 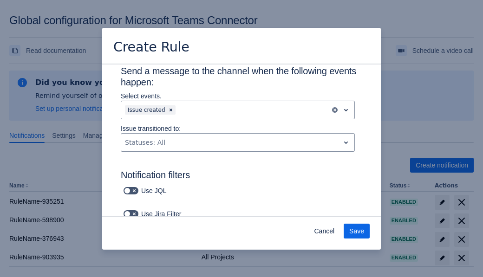 I want to click on p: Issue transitioned to:, so click(x=238, y=129).